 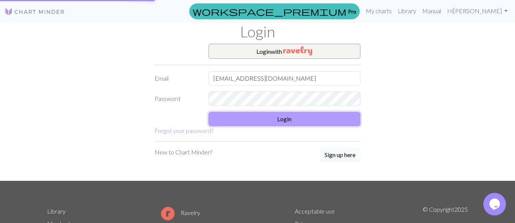 What do you see at coordinates (340, 155) in the screenshot?
I see `button: Sign up here` at bounding box center [340, 155].